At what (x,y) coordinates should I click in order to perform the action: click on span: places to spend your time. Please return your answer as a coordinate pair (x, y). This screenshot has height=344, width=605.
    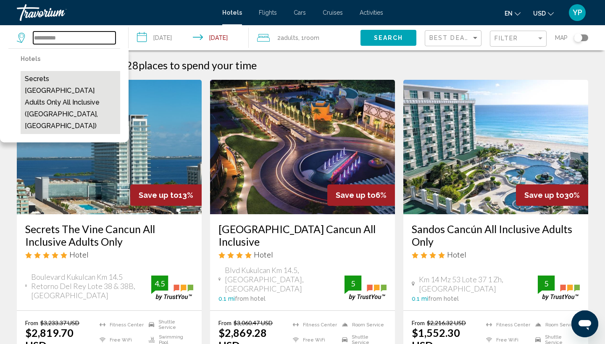
    Looking at the image, I should click on (198, 65).